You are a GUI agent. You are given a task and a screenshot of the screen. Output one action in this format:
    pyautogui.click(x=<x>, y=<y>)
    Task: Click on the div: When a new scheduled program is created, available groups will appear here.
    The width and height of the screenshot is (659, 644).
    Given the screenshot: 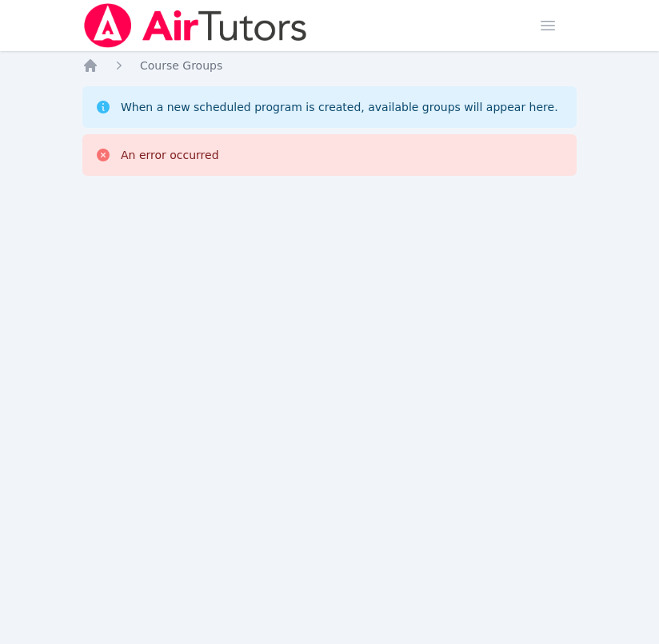 What is the action you would take?
    pyautogui.click(x=339, y=107)
    